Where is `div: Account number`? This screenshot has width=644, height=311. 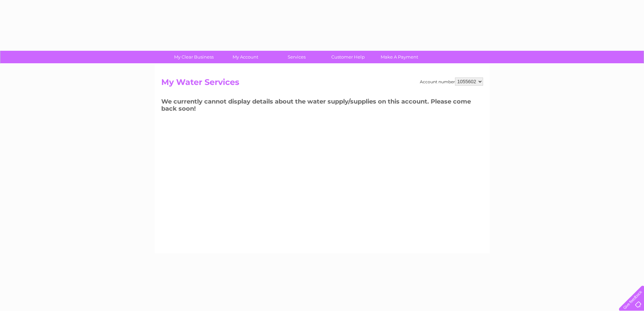
div: Account number is located at coordinates (451, 81).